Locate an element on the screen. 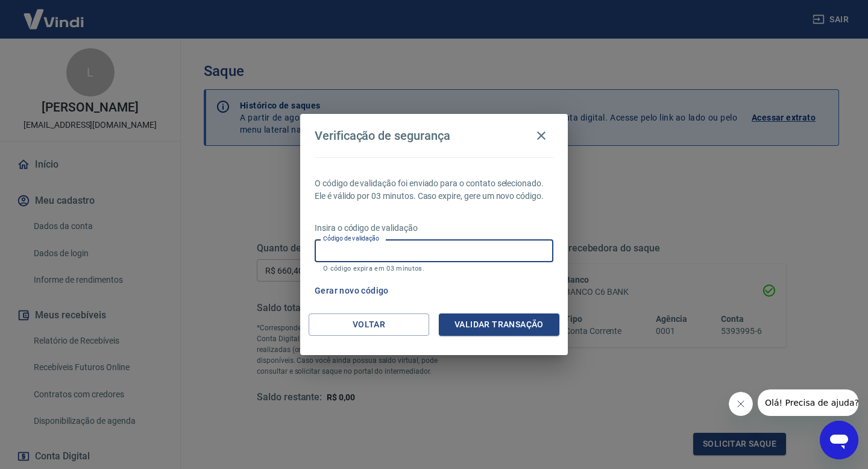 This screenshot has width=868, height=469. button: Voltar is located at coordinates (369, 324).